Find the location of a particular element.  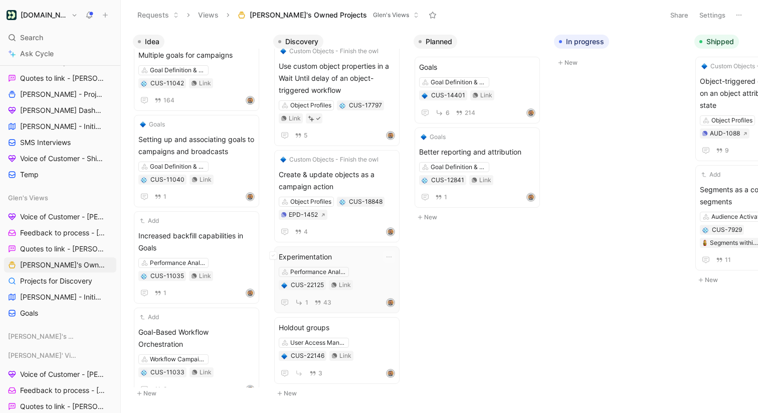

div: Link is located at coordinates (486, 95).